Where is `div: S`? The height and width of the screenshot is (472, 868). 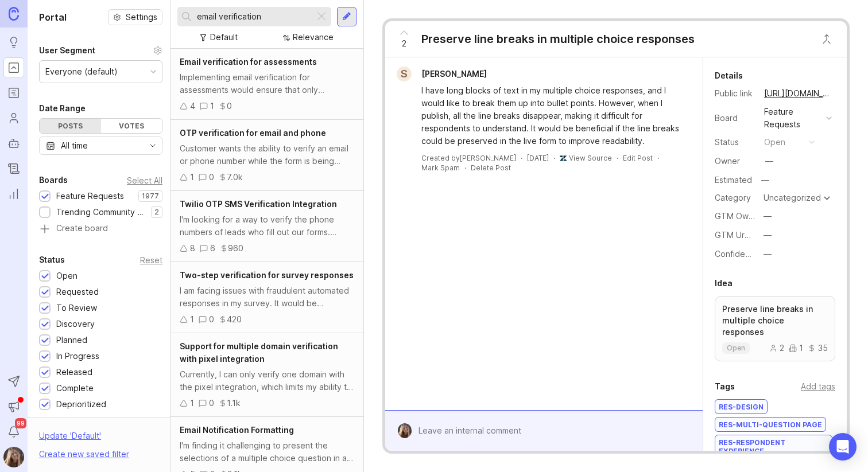
div: S is located at coordinates (404, 74).